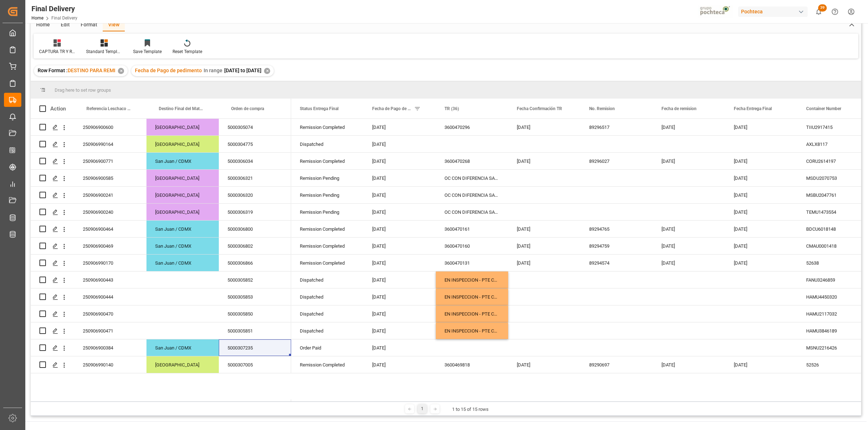 This screenshot has width=868, height=430. Describe the element at coordinates (319, 109) in the screenshot. I see `span: Status Entrega Final` at that location.